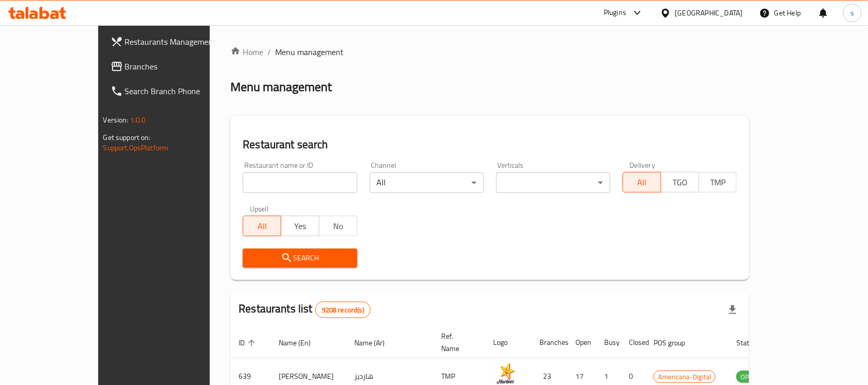 The width and height of the screenshot is (868, 385). I want to click on span: Search Branch Phone, so click(180, 91).